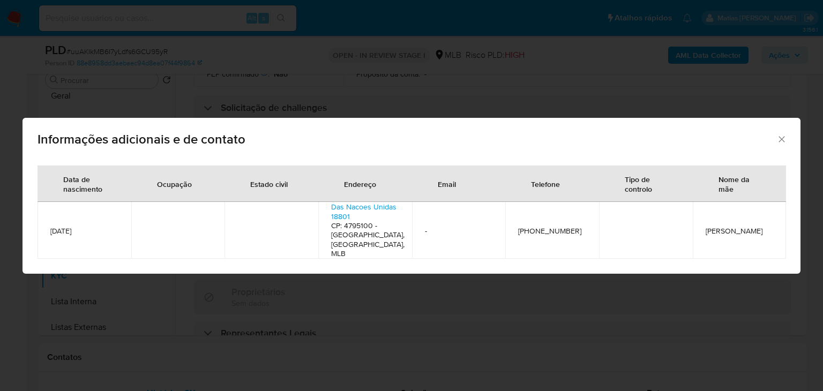  I want to click on a: Das Nacoes Unidas 18801, so click(364, 212).